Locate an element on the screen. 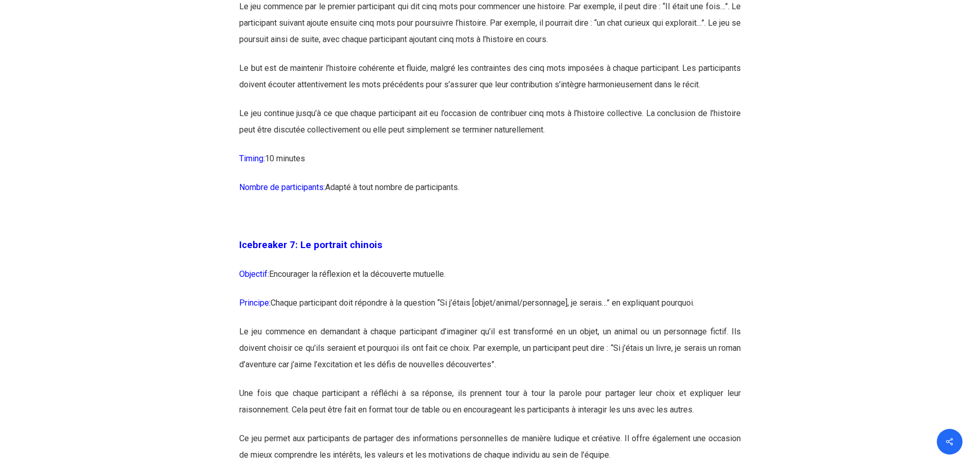 The width and height of the screenshot is (980, 472). p: Le jeu continue jusqu’à ce que chaque participant ait eu l’occasion de contribuer cinq mots à l’h... is located at coordinates (489, 128).